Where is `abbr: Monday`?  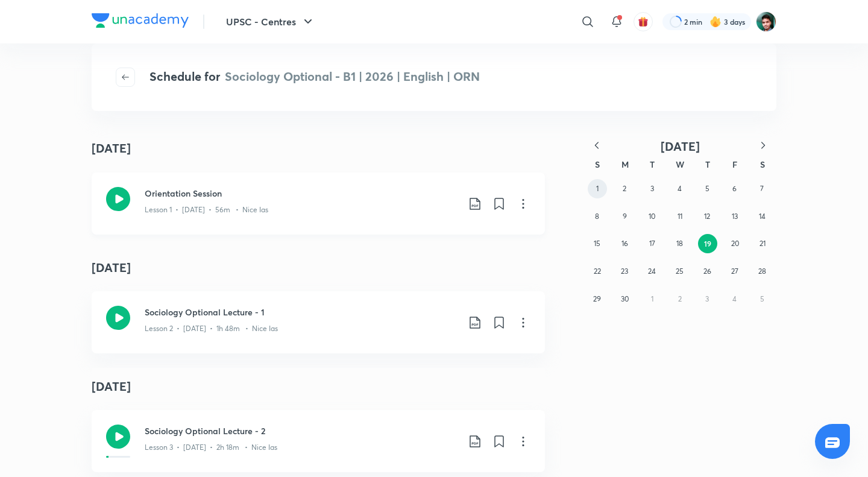
abbr: Monday is located at coordinates (625, 164).